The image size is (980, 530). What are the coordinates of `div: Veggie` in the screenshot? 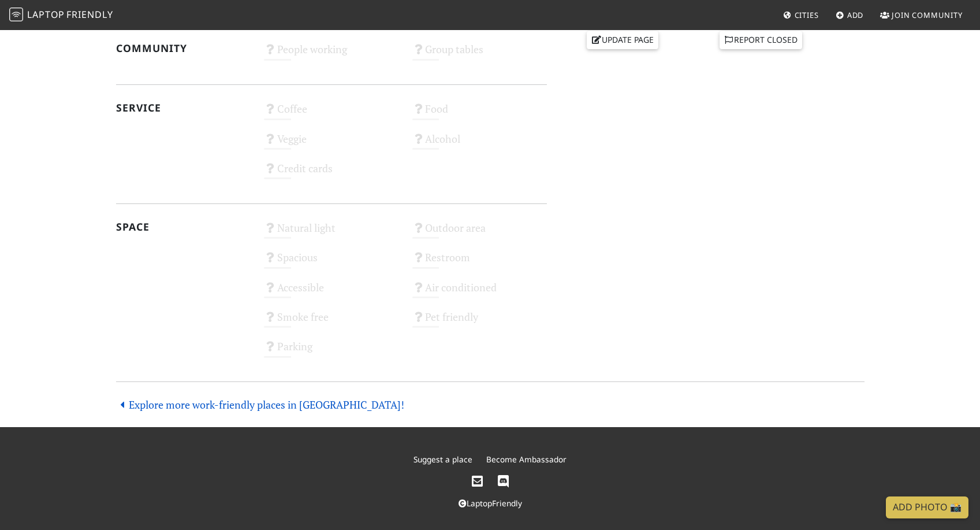 It's located at (331, 144).